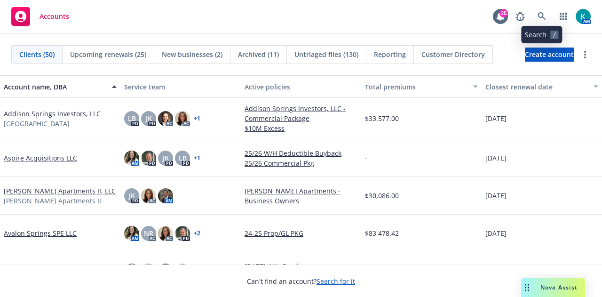 The height and width of the screenshot is (297, 602). I want to click on a: Accounts, so click(40, 16).